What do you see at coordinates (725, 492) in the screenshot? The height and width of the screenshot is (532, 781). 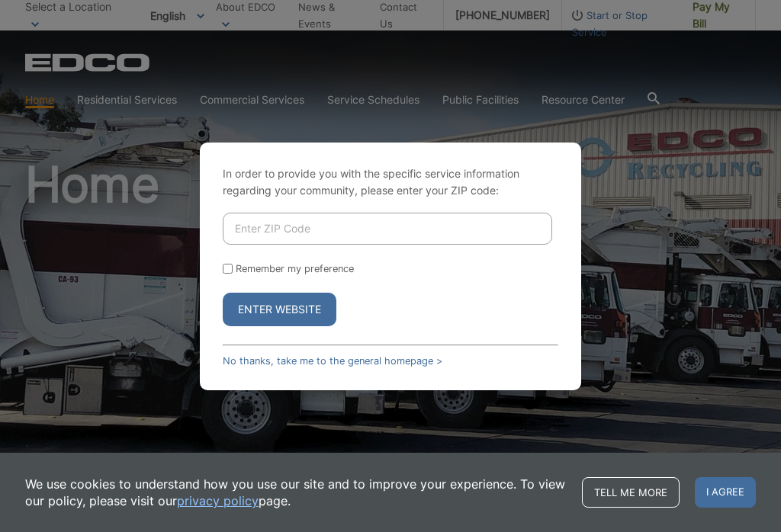 I see `span: I agree` at bounding box center [725, 492].